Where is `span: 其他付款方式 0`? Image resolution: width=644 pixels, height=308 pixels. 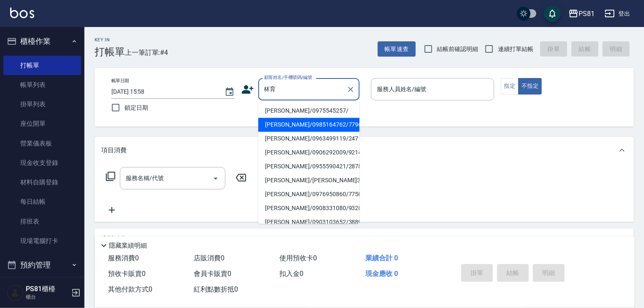 span: 其他付款方式 0 is located at coordinates (130, 289).